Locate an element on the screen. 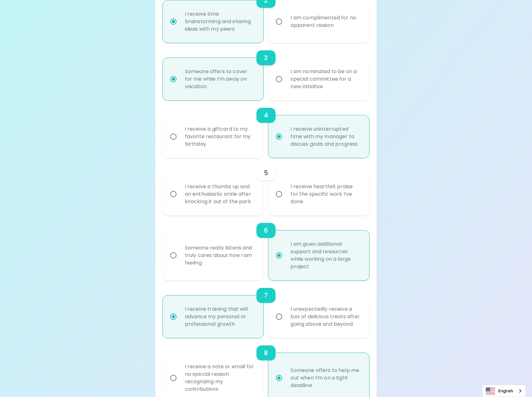 The width and height of the screenshot is (532, 397). h6: 5 is located at coordinates (266, 173).